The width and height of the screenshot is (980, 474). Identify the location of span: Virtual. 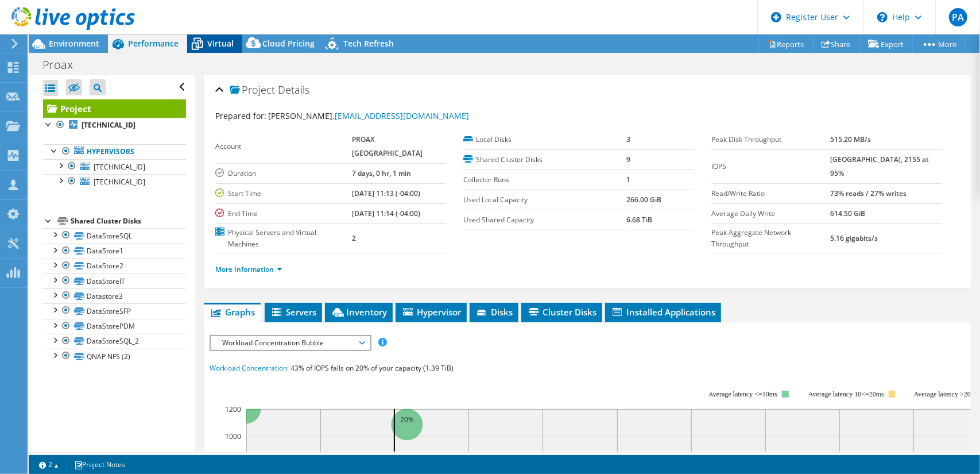
(220, 43).